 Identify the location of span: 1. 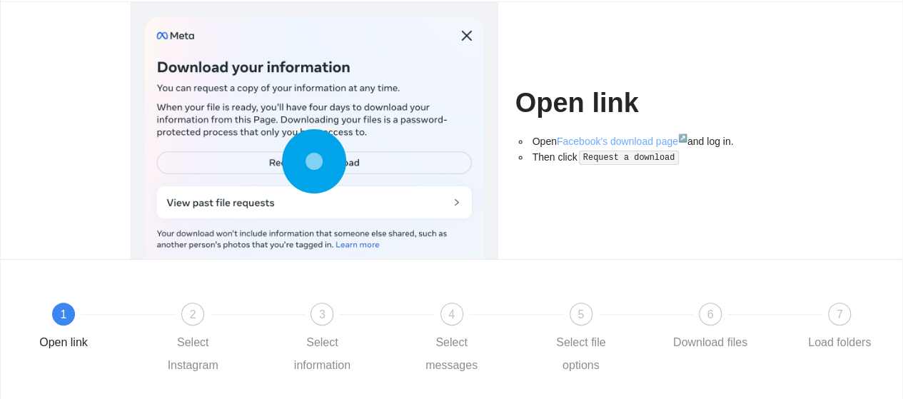
(64, 314).